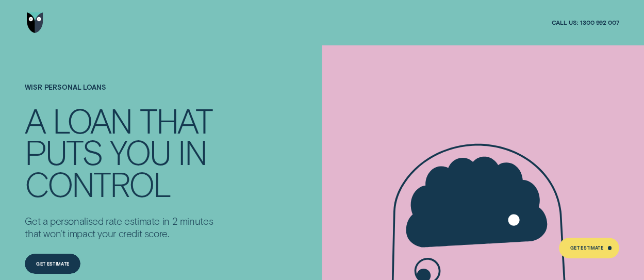  I want to click on h1: Wisr Personal Loans, so click(123, 94).